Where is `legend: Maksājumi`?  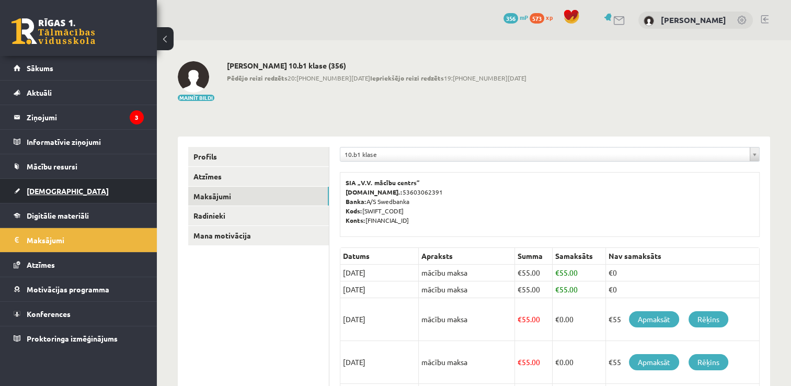
legend: Maksājumi is located at coordinates (85, 240).